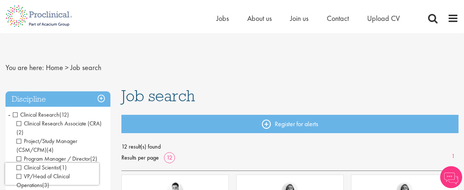 Image resolution: width=464 pixels, height=190 pixels. Describe the element at coordinates (169, 157) in the screenshot. I see `a: 12` at that location.